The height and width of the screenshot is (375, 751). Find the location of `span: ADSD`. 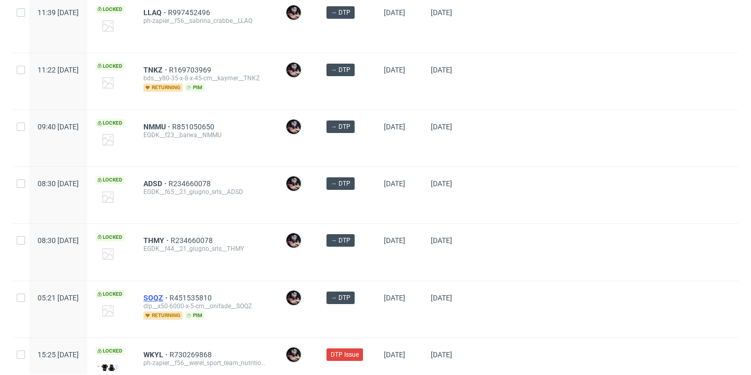

span: ADSD is located at coordinates (156, 184).